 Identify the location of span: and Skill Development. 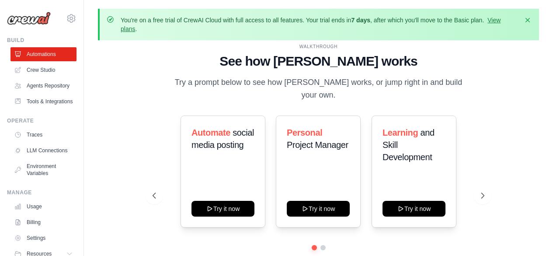
(408, 145).